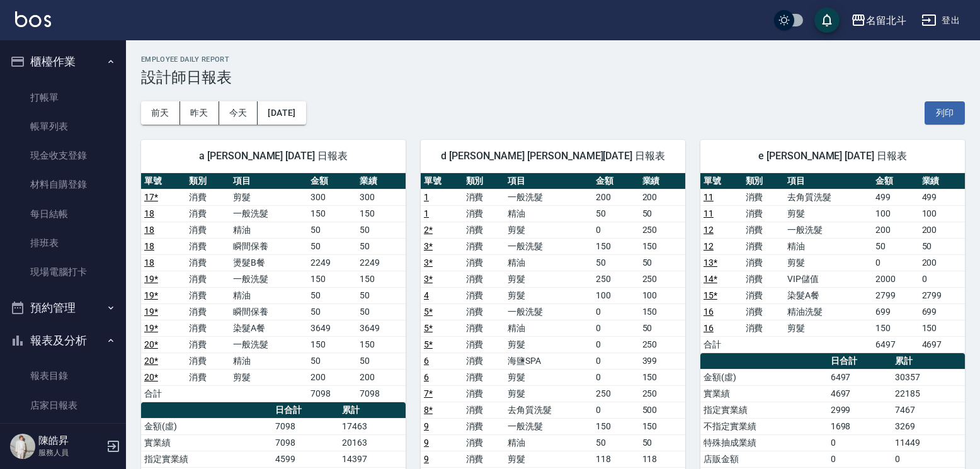 The image size is (980, 469). What do you see at coordinates (616, 459) in the screenshot?
I see `td: 118` at bounding box center [616, 459].